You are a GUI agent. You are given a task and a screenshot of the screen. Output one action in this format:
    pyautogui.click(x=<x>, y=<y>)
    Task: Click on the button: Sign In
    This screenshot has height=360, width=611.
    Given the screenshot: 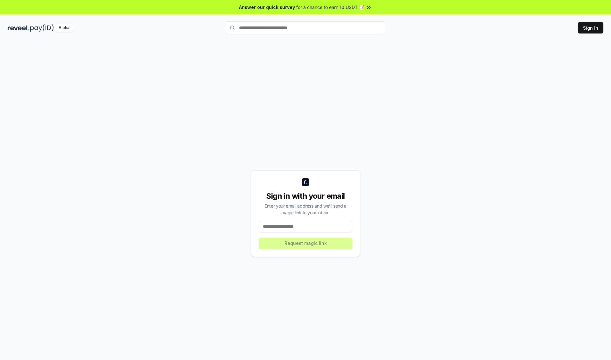 What is the action you would take?
    pyautogui.click(x=591, y=28)
    